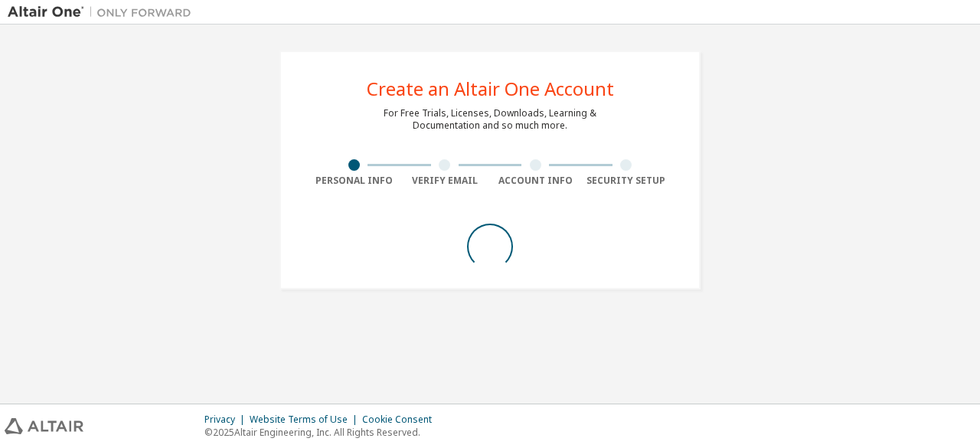  I want to click on div: Create an Altair One Account, so click(490, 88).